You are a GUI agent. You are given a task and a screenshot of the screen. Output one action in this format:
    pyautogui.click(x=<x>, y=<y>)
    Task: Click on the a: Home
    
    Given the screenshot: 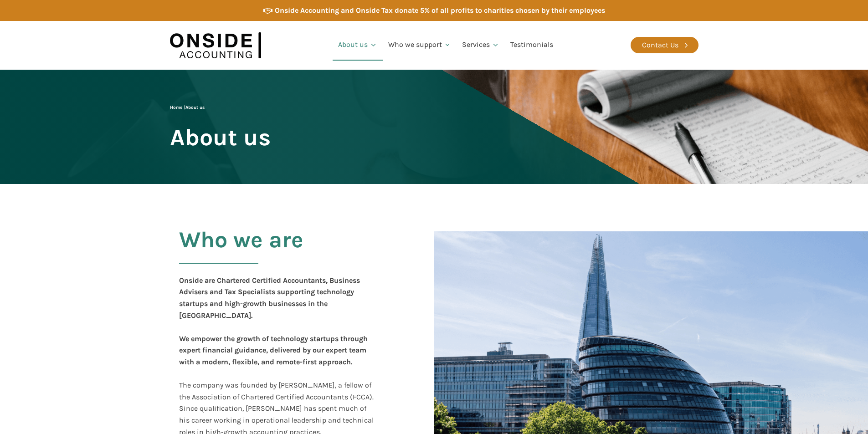 What is the action you would take?
    pyautogui.click(x=176, y=107)
    